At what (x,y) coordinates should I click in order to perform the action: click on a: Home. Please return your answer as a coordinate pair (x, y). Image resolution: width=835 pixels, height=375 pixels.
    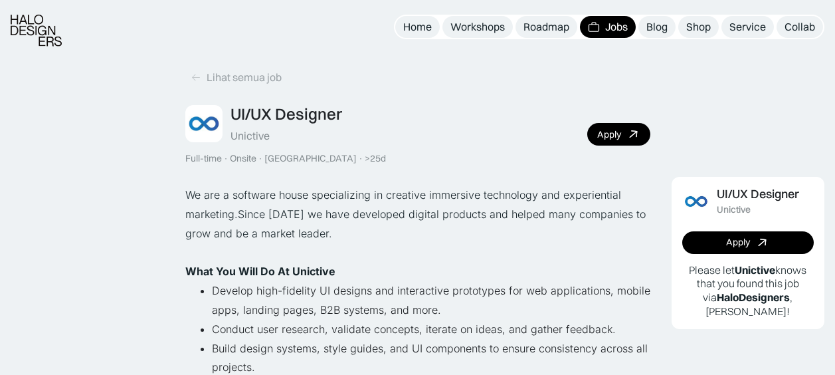
    Looking at the image, I should click on (417, 27).